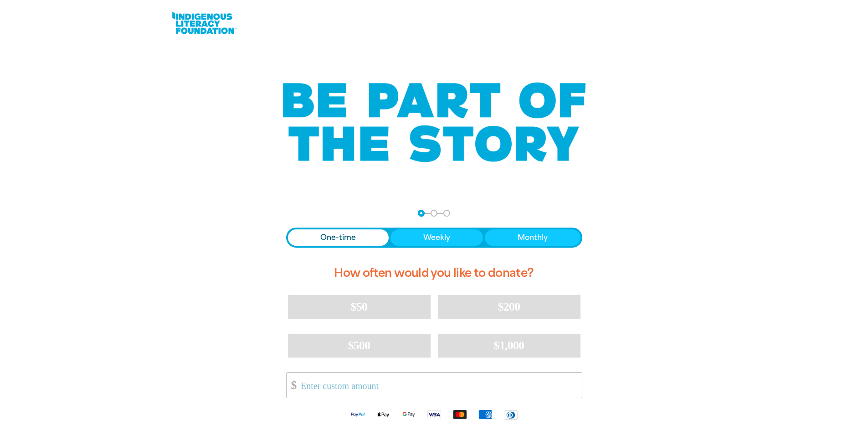  I want to click on button: Navigate to step 2 of 3 to enter your details, so click(434, 213).